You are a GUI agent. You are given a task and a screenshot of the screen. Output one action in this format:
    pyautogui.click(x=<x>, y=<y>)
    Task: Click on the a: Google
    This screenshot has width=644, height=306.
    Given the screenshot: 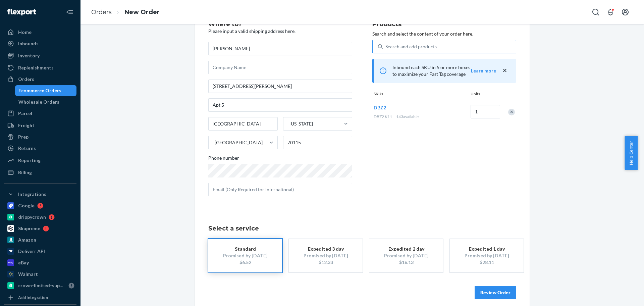 What is the action you would take?
    pyautogui.click(x=40, y=206)
    